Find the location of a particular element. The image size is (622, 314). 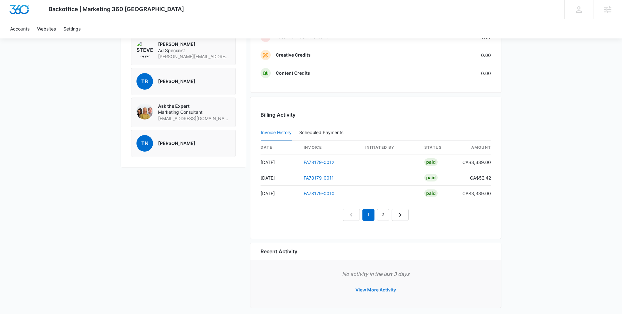

span: TB is located at coordinates (145, 81).